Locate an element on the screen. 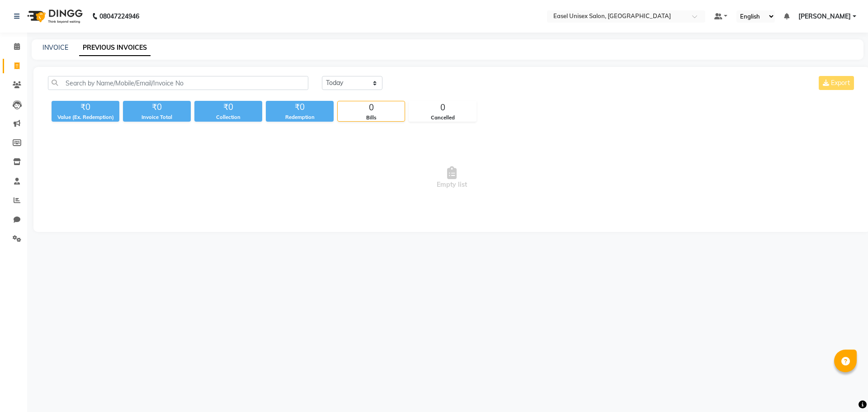 The image size is (868, 412). a: INVOICE is located at coordinates (55, 47).